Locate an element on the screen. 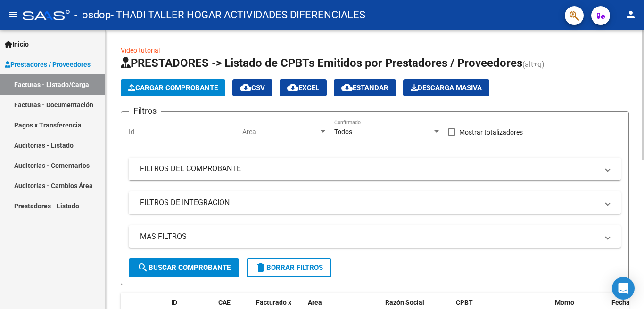  div: Open Intercom Messenger is located at coordinates (623, 288).